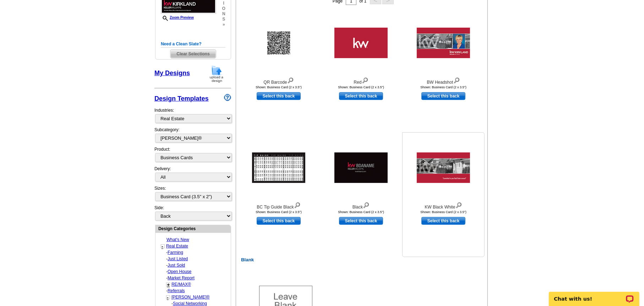  What do you see at coordinates (361, 205) in the screenshot?
I see `div: Black` at bounding box center [361, 205].